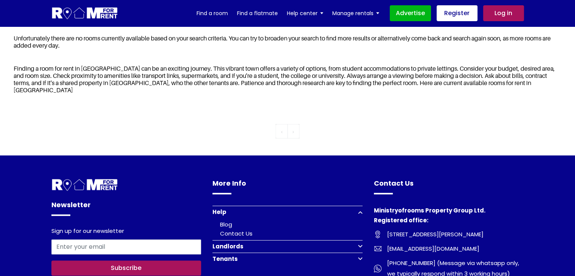  I want to click on h4: Contact Us, so click(448, 186).